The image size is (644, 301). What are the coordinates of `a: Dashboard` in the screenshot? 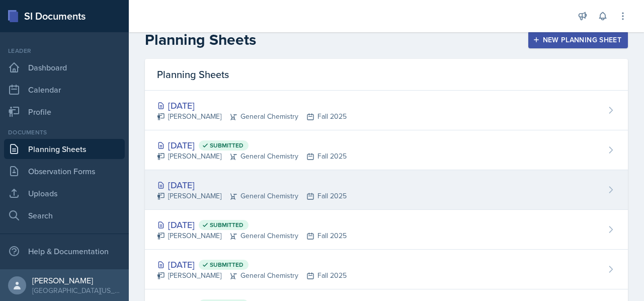 It's located at (64, 67).